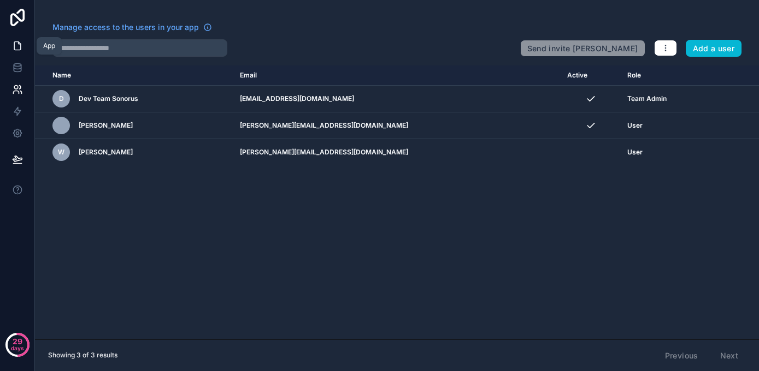 Image resolution: width=759 pixels, height=371 pixels. What do you see at coordinates (126, 27) in the screenshot?
I see `span: Manage access to the users in your app` at bounding box center [126, 27].